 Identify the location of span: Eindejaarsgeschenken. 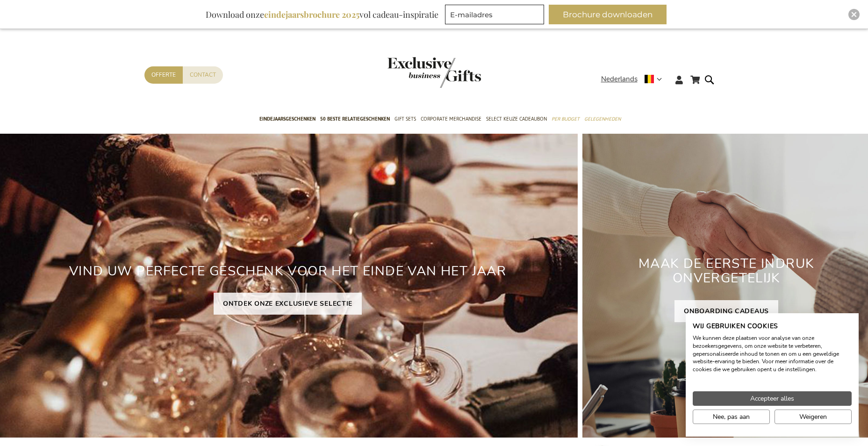
(287, 119).